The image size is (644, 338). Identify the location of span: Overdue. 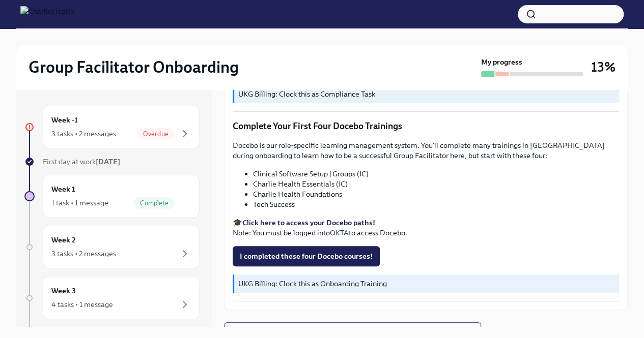
(156, 134).